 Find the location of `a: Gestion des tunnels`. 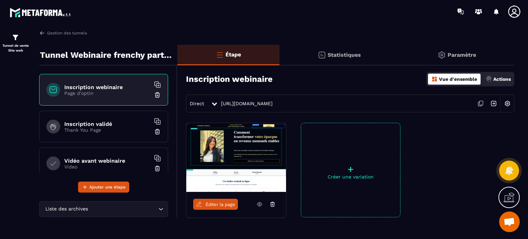

a: Gestion des tunnels is located at coordinates (63, 33).